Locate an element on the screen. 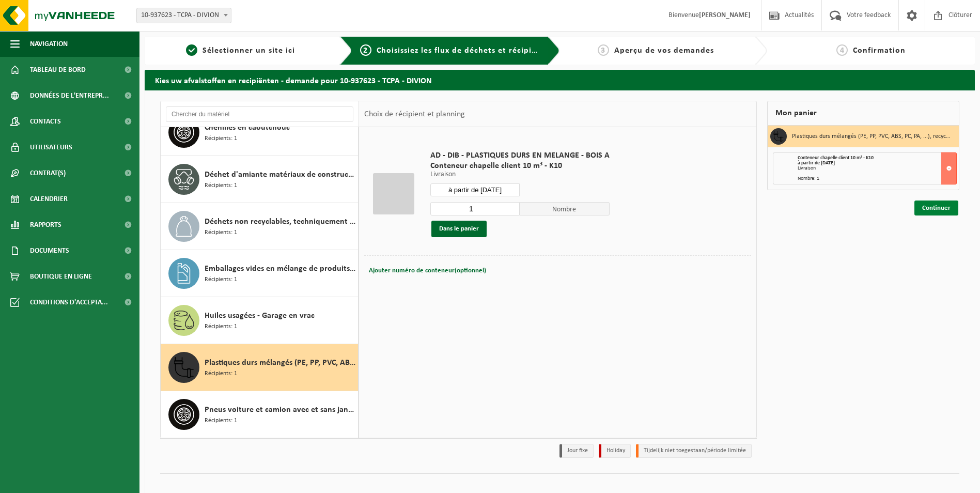 This screenshot has height=493, width=980. span: Boutique en ligne is located at coordinates (61, 277).